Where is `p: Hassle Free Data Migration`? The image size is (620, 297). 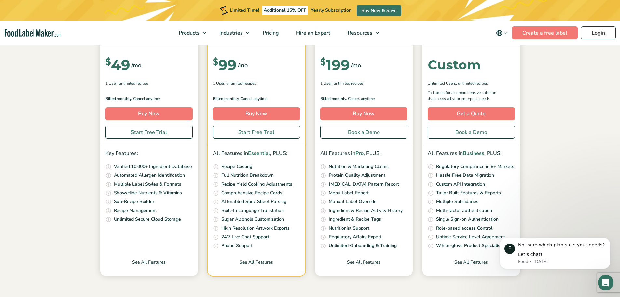
p: Hassle Free Data Migration is located at coordinates (465, 175).